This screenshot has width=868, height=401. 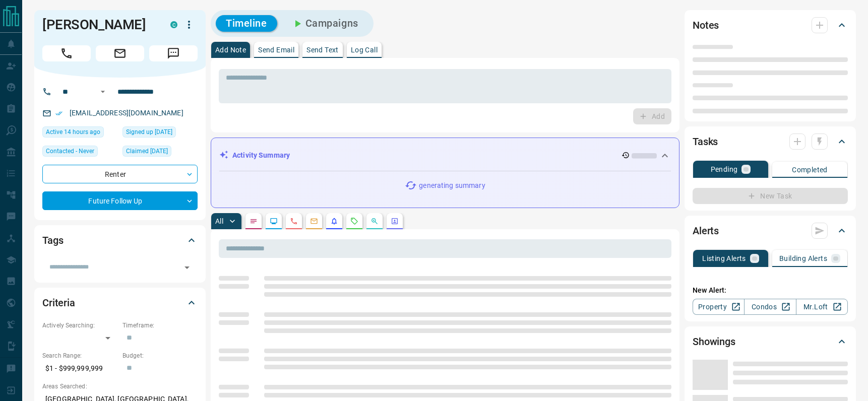 What do you see at coordinates (724, 259) in the screenshot?
I see `p: Listing Alerts` at bounding box center [724, 259].